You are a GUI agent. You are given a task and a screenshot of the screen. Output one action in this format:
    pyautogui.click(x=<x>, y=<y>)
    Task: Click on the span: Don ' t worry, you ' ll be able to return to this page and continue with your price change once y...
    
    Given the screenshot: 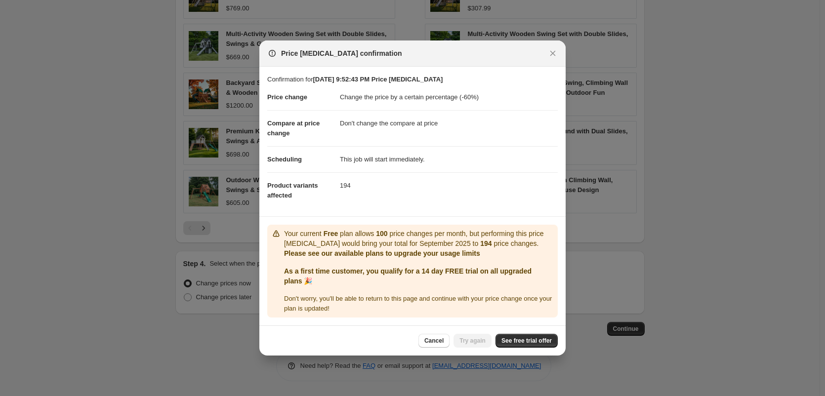 What is the action you would take?
    pyautogui.click(x=418, y=303)
    